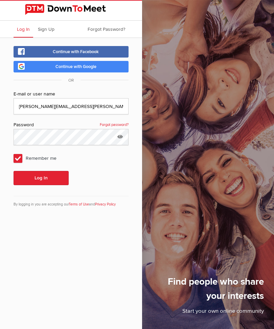  What do you see at coordinates (23, 29) in the screenshot?
I see `a: Log In` at bounding box center [23, 29].